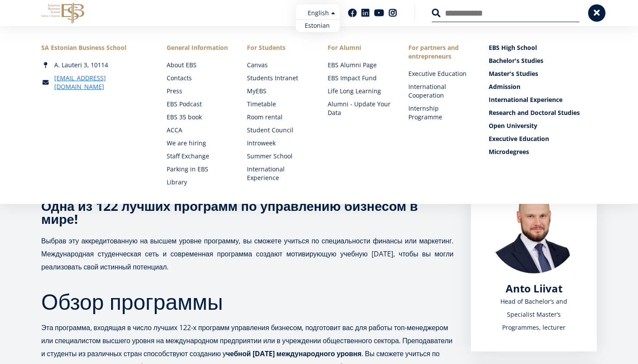 The image size is (638, 364). Describe the element at coordinates (279, 104) in the screenshot. I see `a: Timetable` at that location.